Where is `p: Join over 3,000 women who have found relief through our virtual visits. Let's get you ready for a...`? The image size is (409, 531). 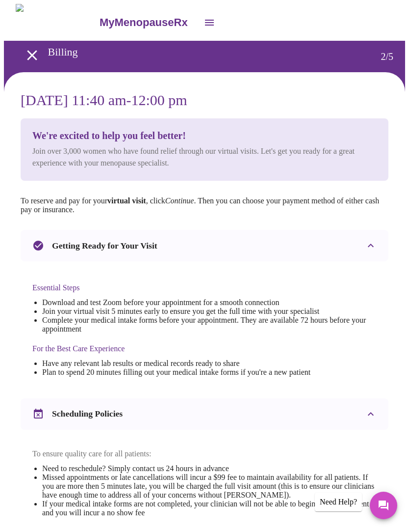 p: Join over 3,000 women who have found relief through our virtual visits. Let's get you ready for a... is located at coordinates (205, 157).